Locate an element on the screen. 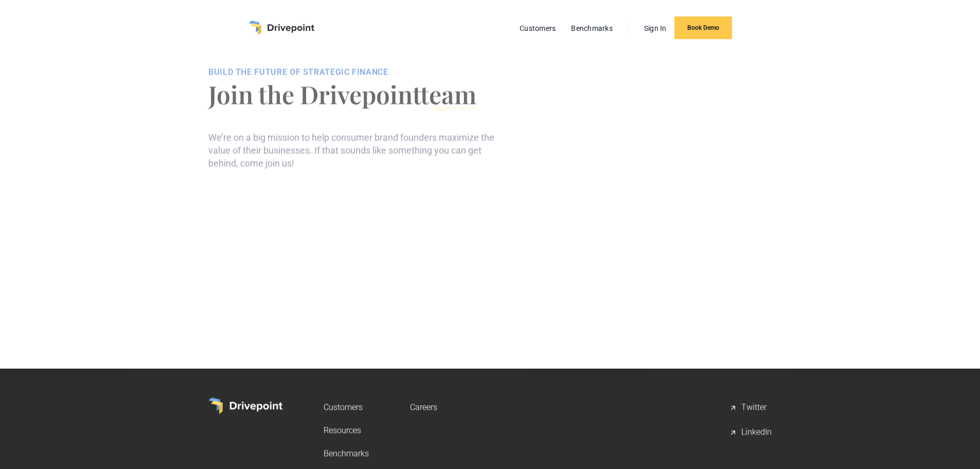  a: Twitter is located at coordinates (751, 408).